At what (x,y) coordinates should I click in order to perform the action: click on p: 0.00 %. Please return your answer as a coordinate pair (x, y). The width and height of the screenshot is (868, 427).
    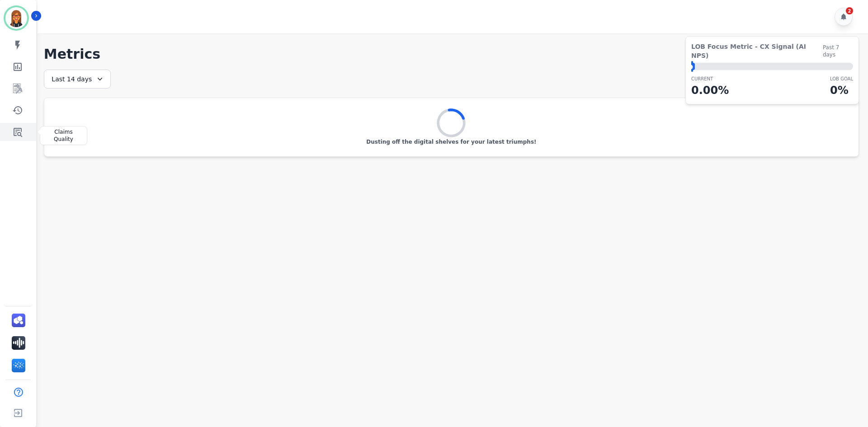
    Looking at the image, I should click on (710, 90).